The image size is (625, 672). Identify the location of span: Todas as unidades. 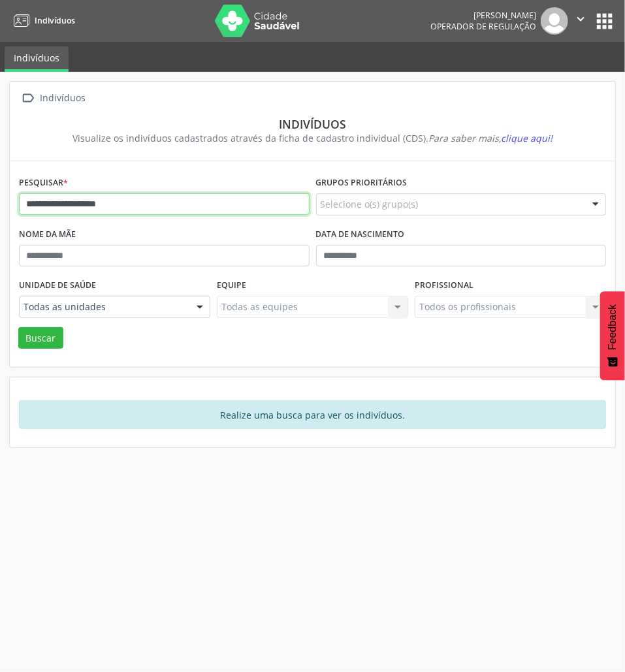
(103, 307).